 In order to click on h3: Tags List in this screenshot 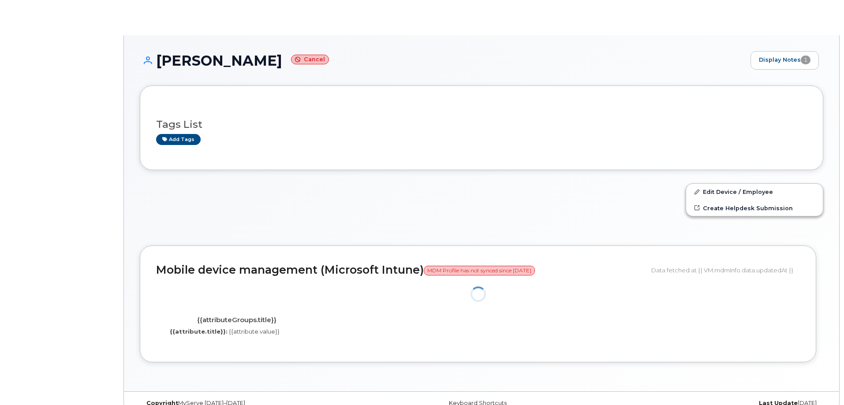, I will do `click(481, 124)`.